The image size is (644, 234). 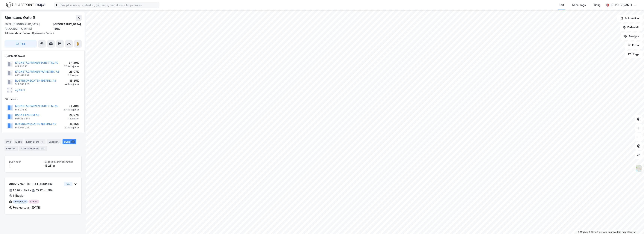 What do you see at coordinates (617, 233) in the screenshot?
I see `a: Improve this map` at bounding box center [617, 233].